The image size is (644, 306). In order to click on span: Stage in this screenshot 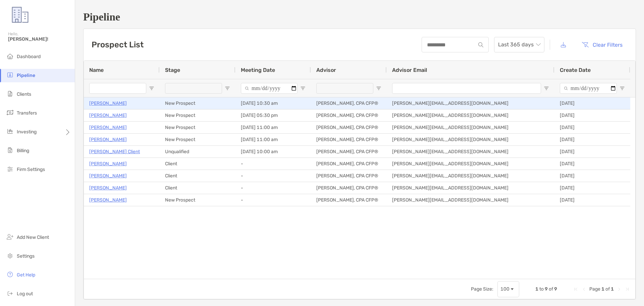, I will do `click(173, 70)`.